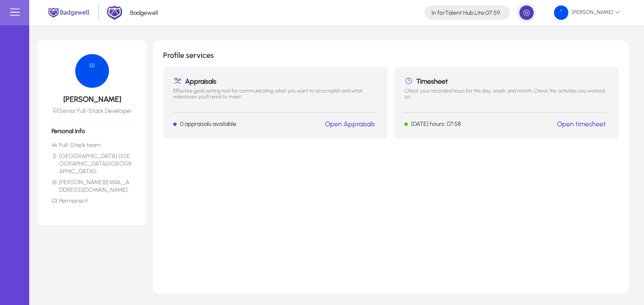  Describe the element at coordinates (466, 13) in the screenshot. I see `h4: Talent Hub Lite` at that location.